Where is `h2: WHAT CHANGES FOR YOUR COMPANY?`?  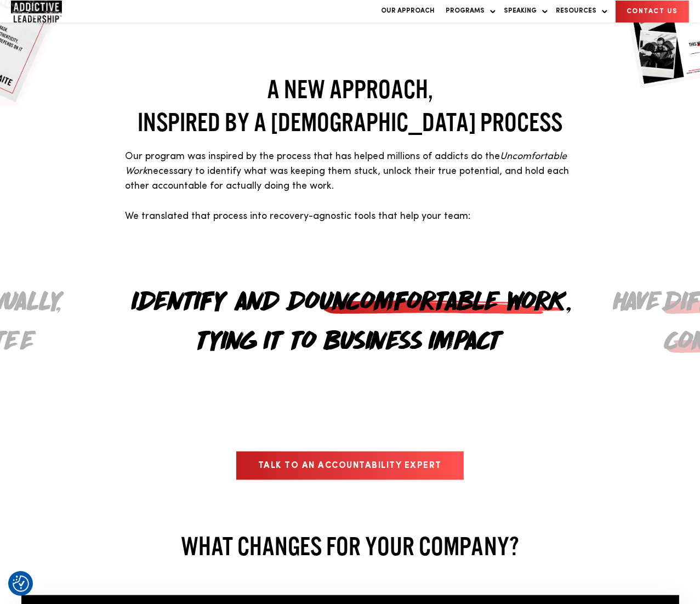
h2: WHAT CHANGES FOR YOUR COMPANY? is located at coordinates (350, 546).